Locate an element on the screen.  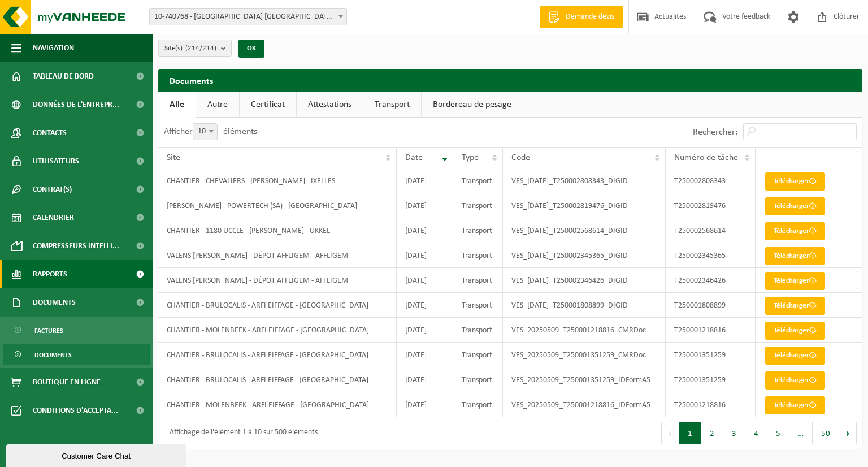
span: 10-740768 - VALENS DÉPARTEMENT ARFI EIFFAGE - OUDERGEM is located at coordinates (248, 17).